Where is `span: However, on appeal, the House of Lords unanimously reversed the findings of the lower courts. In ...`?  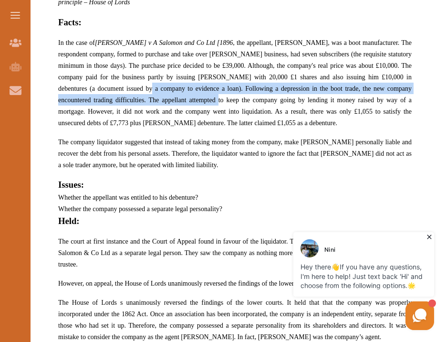
span: However, on appeal, the House of Lords unanimously reversed the findings of the lower courts. In ... is located at coordinates (204, 283).